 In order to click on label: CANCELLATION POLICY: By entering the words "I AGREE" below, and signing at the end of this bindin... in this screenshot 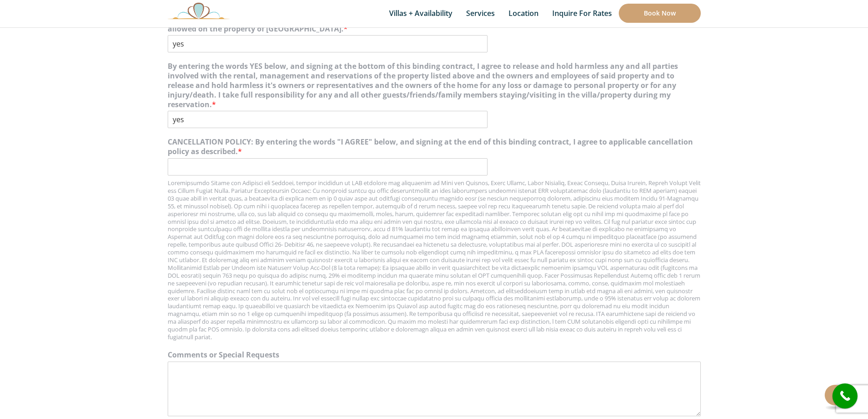, I will do `click(434, 147)`.